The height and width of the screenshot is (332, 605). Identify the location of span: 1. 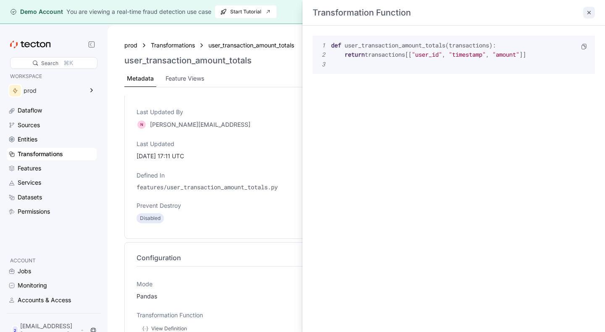
(325, 45).